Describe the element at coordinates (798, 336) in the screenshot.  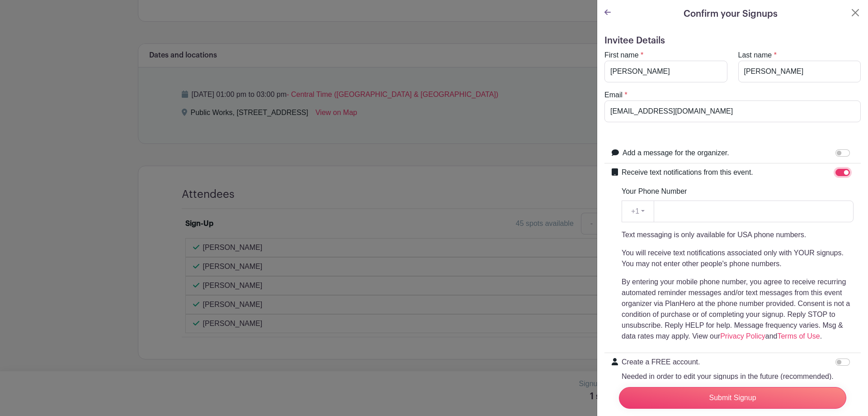
I see `a: Terms of Use` at that location.